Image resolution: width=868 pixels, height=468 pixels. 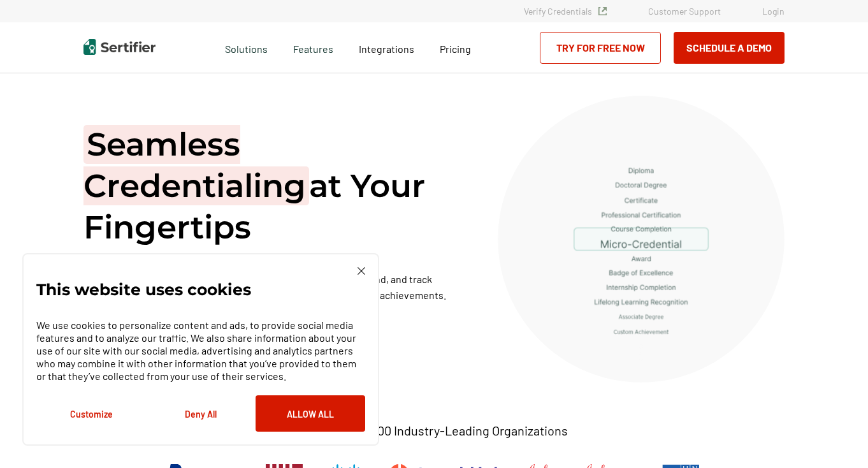 I want to click on a: Login, so click(x=773, y=11).